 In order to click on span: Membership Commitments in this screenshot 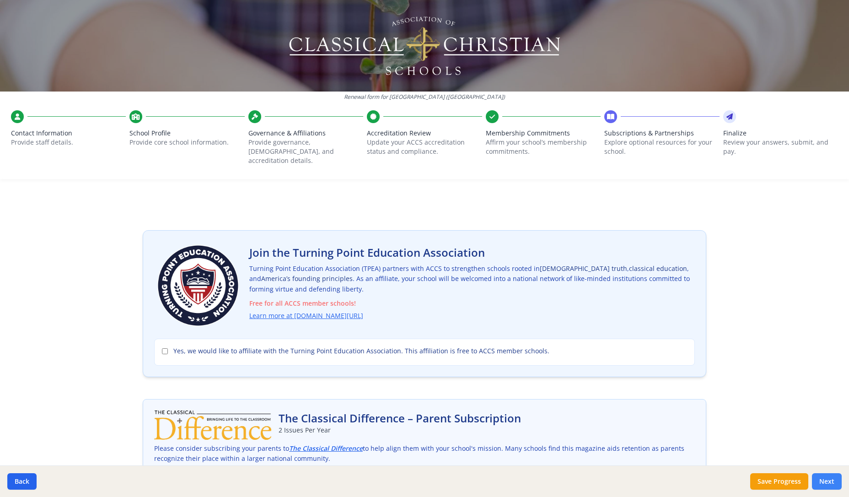, I will do `click(543, 133)`.